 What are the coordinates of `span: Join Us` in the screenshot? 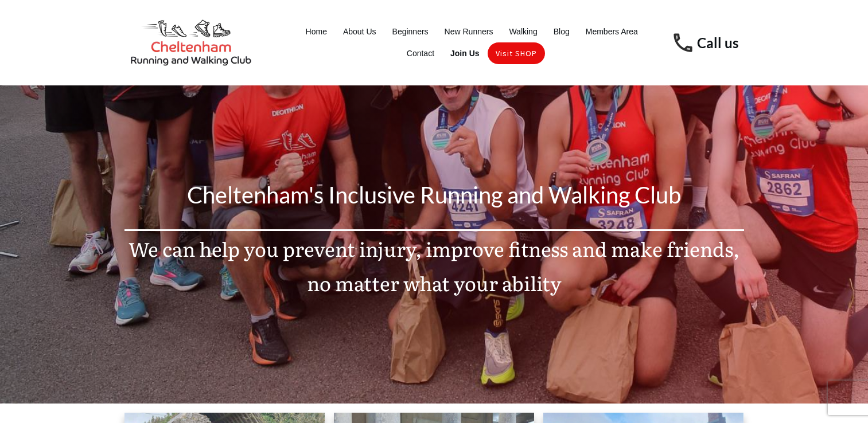 It's located at (465, 53).